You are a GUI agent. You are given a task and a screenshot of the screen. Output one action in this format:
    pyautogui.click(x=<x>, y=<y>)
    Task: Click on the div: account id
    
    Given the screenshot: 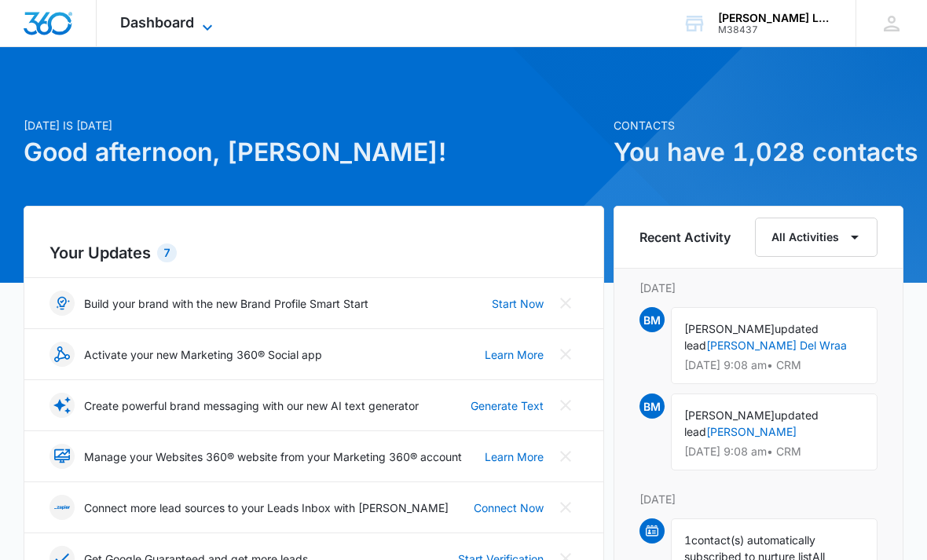 What is the action you would take?
    pyautogui.click(x=776, y=30)
    